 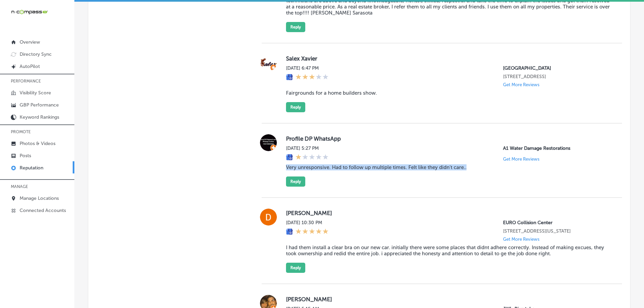 What do you see at coordinates (39, 117) in the screenshot?
I see `p: Keyword Rankings` at bounding box center [39, 117].